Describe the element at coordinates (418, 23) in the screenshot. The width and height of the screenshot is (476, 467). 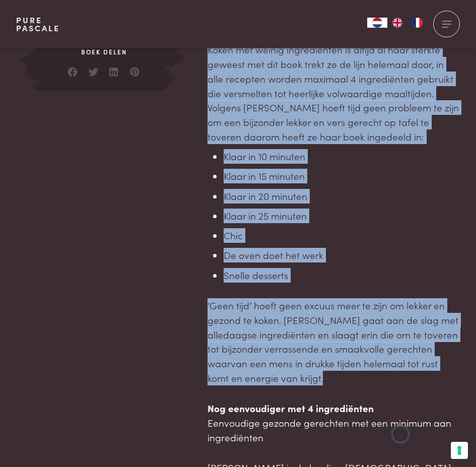
I see `a: FR` at that location.